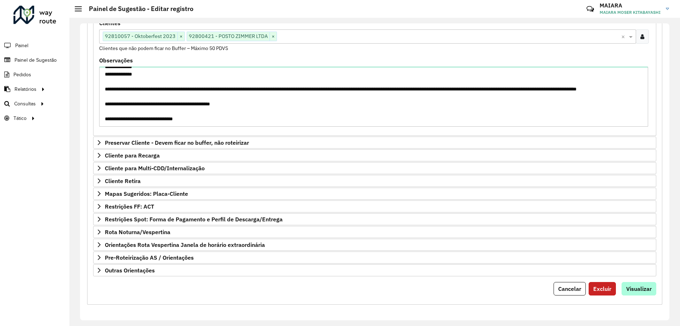 This screenshot has width=680, height=326. What do you see at coordinates (194, 219) in the screenshot?
I see `span: Restrições Spot: Forma de Pagamento e Perfil de Descarga/Entrega` at bounding box center [194, 219].